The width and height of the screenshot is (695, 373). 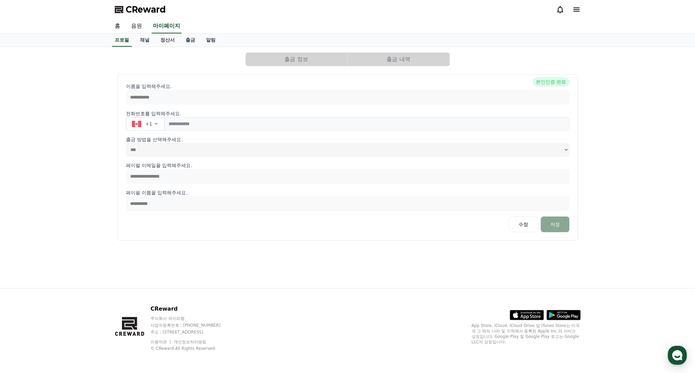 What do you see at coordinates (50, 7) in the screenshot?
I see `div: Creward` at bounding box center [50, 7].